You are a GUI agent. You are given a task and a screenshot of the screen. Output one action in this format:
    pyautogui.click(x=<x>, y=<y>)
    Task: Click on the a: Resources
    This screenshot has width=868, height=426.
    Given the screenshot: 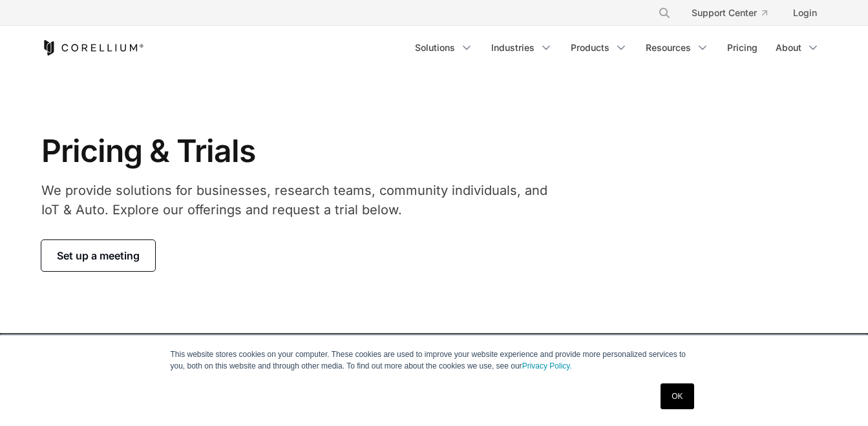 What is the action you would take?
    pyautogui.click(x=677, y=47)
    